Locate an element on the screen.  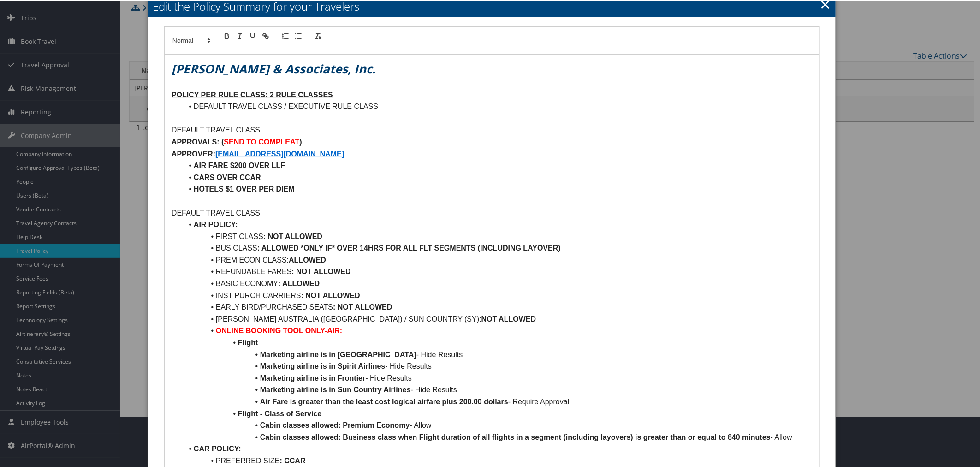
strong: Air Fare is greater than the least cost logical airfare plus 200.00 dollars is located at coordinates (384, 400).